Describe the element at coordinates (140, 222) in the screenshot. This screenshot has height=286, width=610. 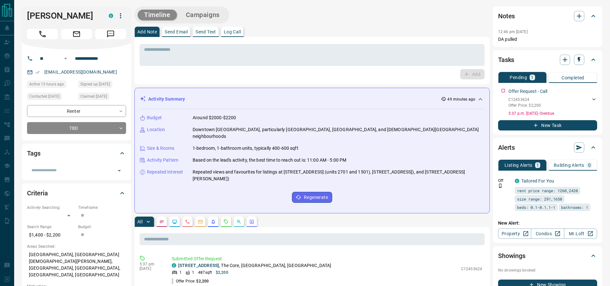
I see `p: All` at that location.